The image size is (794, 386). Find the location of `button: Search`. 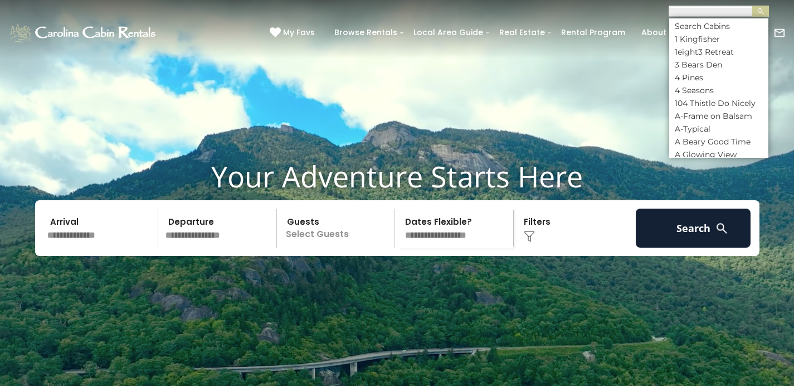

button: Search is located at coordinates (693, 228).